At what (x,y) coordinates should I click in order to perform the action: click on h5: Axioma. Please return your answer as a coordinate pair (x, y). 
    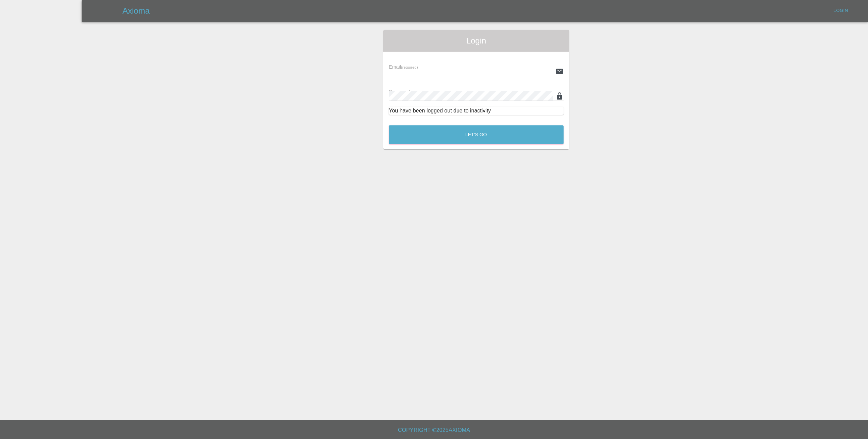
    Looking at the image, I should click on (136, 11).